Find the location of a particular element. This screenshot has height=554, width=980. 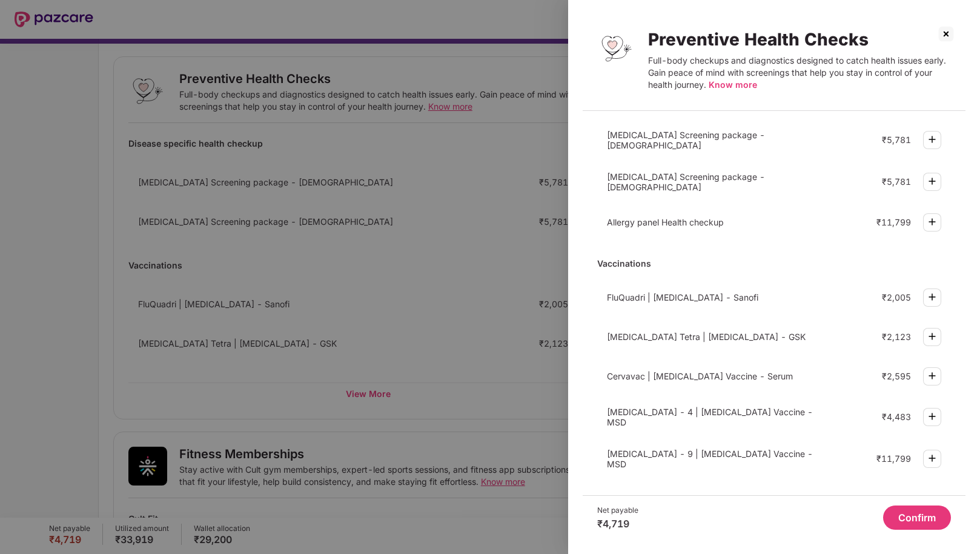

div: Vaccinations is located at coordinates (775, 263).